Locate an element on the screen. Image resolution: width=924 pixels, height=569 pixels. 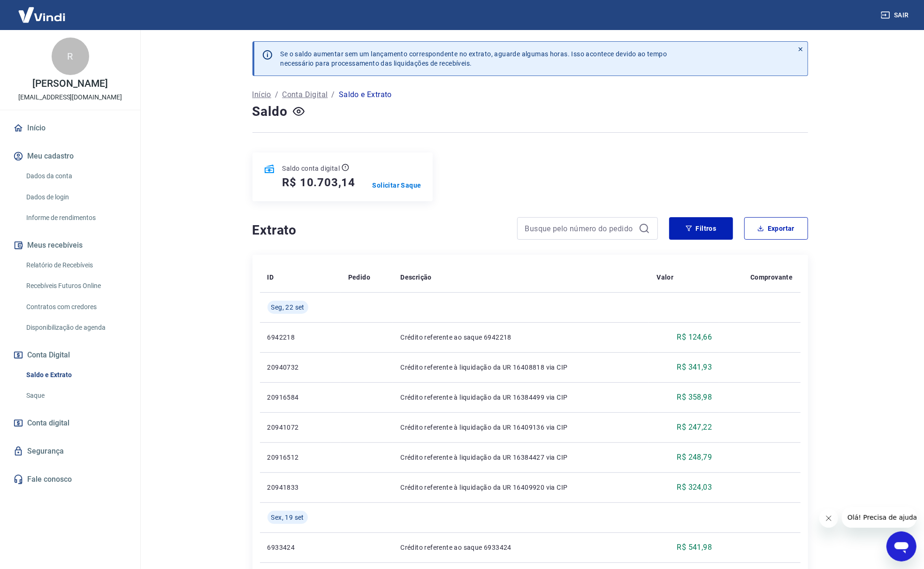
a: Relatório de Recebíveis is located at coordinates (76, 265).